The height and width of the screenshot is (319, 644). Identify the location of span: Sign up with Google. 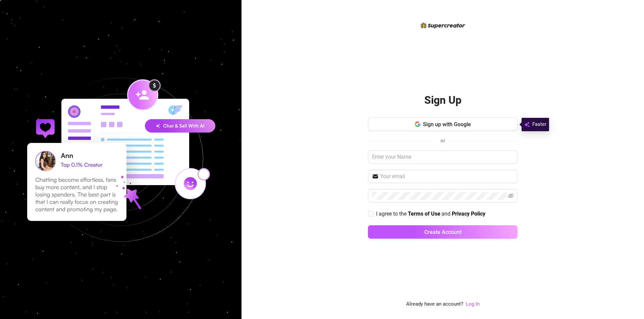
(446, 124).